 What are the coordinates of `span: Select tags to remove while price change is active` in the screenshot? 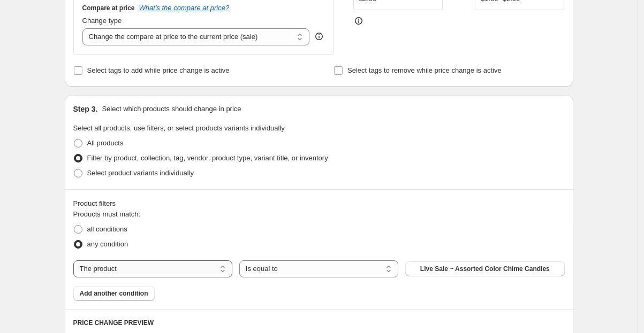 It's located at (424, 70).